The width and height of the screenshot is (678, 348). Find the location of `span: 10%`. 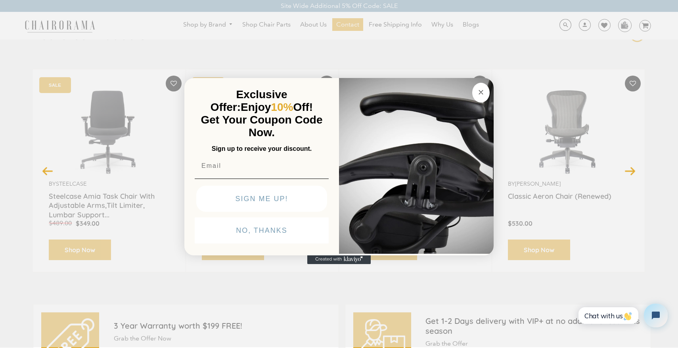

span: 10% is located at coordinates (282, 107).